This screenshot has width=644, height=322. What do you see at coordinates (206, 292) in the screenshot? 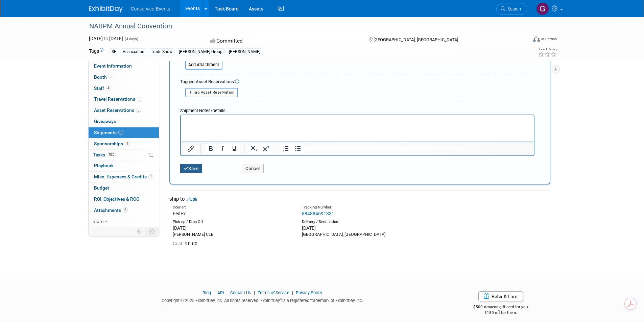
I see `a: Blog` at bounding box center [206, 292].